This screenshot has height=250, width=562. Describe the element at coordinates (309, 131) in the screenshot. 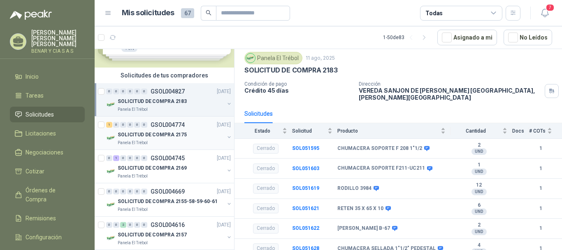

I see `span: Solicitud` at that location.